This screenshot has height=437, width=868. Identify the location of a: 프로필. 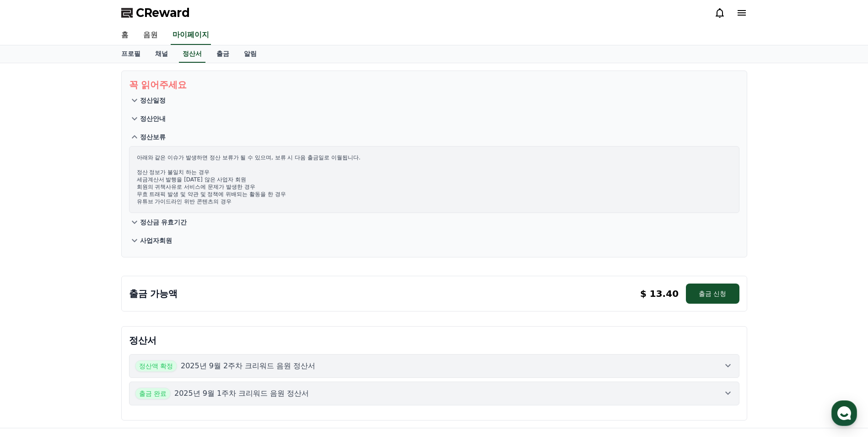
(131, 54).